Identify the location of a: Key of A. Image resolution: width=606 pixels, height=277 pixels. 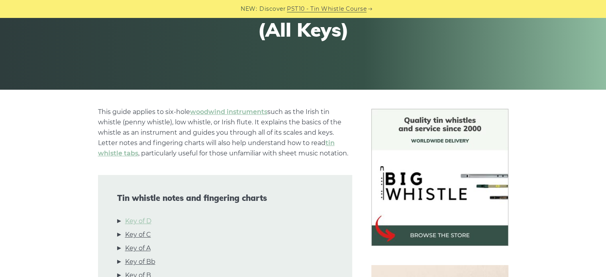
(138, 248).